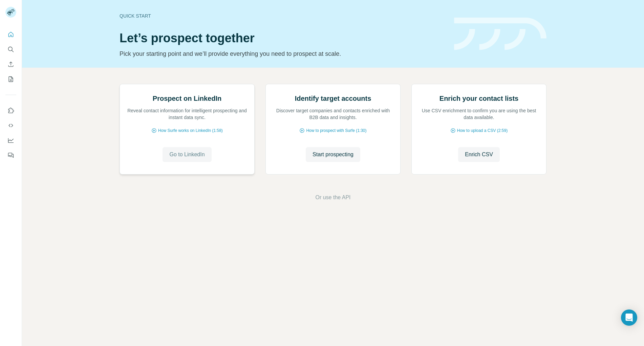  Describe the element at coordinates (11, 111) in the screenshot. I see `button: Use Surfe on LinkedIn` at that location.